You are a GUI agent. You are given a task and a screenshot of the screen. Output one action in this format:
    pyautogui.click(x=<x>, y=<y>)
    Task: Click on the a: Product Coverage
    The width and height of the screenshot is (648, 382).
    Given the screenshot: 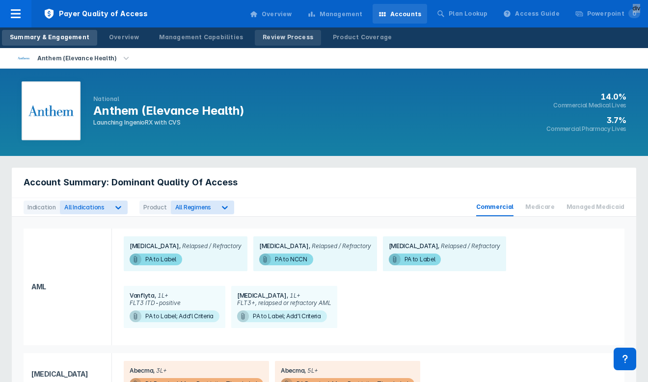 What is the action you would take?
    pyautogui.click(x=362, y=38)
    